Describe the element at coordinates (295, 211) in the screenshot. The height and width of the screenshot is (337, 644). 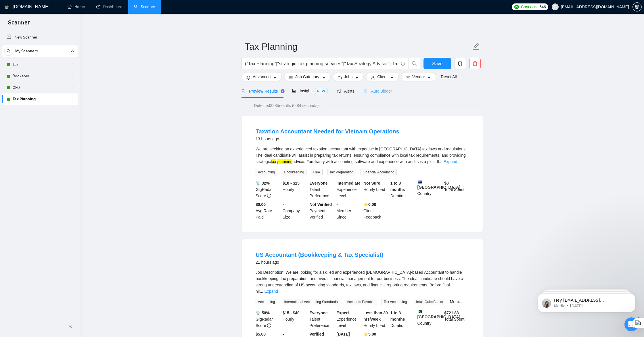
I see `div: Company Size` at that location.